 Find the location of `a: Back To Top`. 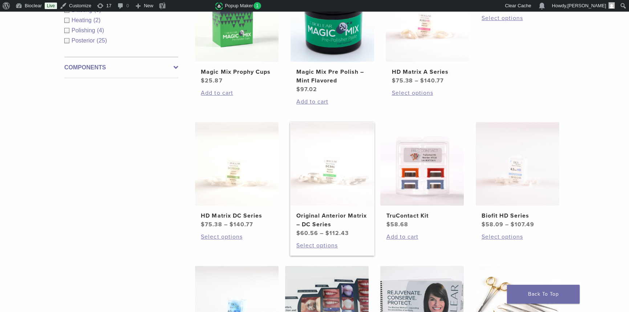

a: Back To Top is located at coordinates (543, 294).